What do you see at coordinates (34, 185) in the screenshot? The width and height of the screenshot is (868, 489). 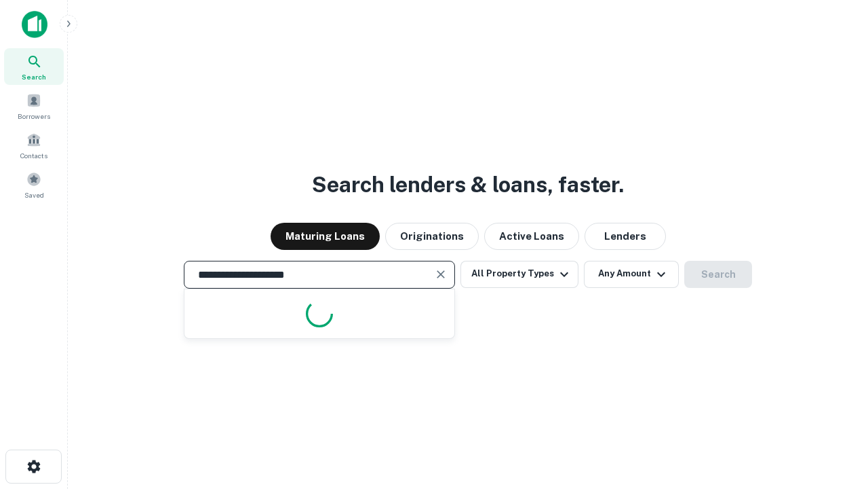 I see `div: Saved` at bounding box center [34, 185].